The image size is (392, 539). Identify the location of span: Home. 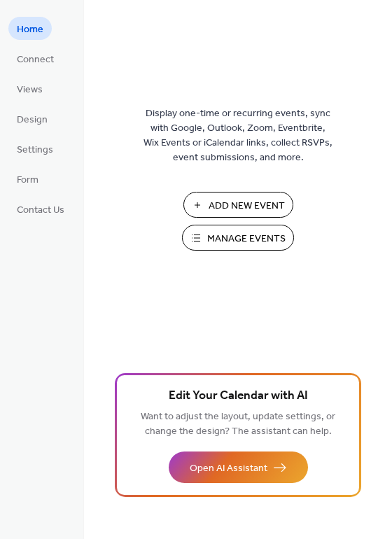
(30, 29).